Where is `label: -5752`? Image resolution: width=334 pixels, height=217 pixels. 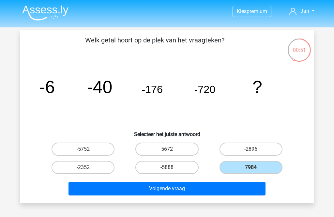 label: -5752 is located at coordinates (83, 149).